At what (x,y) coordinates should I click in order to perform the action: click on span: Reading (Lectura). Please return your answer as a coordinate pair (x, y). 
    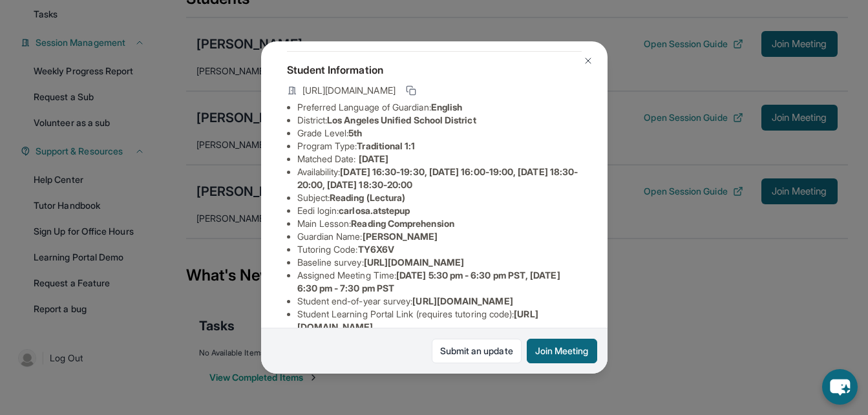
    Looking at the image, I should click on (367, 197).